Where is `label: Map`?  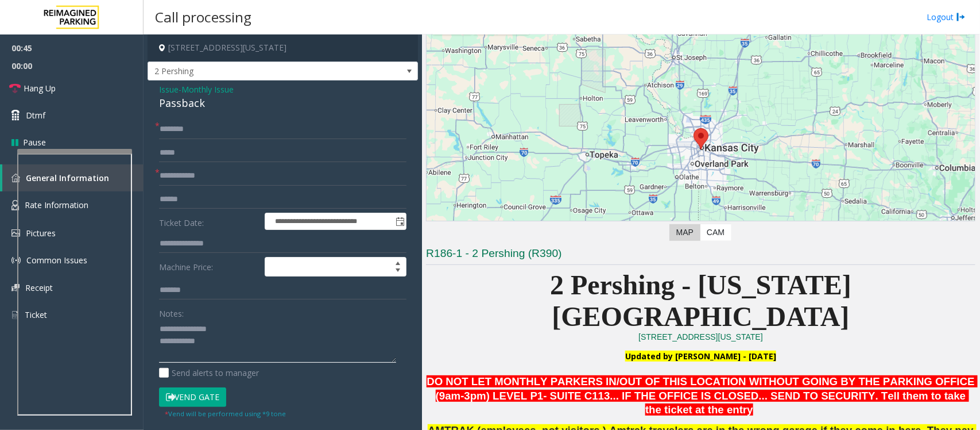
label: Map is located at coordinates (685, 232).